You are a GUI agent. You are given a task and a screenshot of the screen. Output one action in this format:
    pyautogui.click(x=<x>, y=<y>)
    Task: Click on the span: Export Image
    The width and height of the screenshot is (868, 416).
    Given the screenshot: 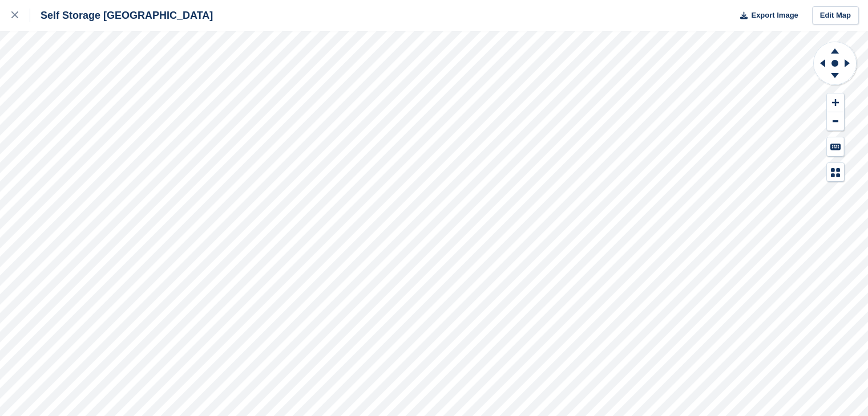 What is the action you would take?
    pyautogui.click(x=774, y=16)
    